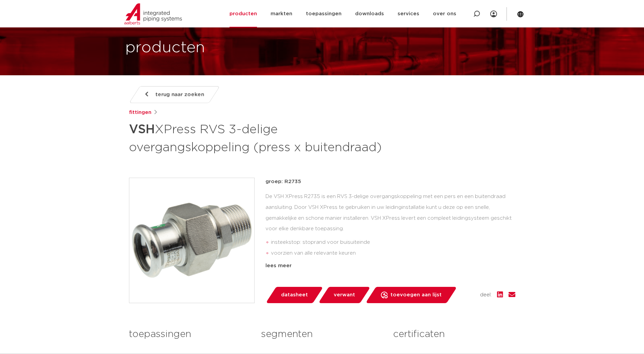 Image resolution: width=644 pixels, height=354 pixels. What do you see at coordinates (165, 48) in the screenshot?
I see `h1: producten` at bounding box center [165, 48].